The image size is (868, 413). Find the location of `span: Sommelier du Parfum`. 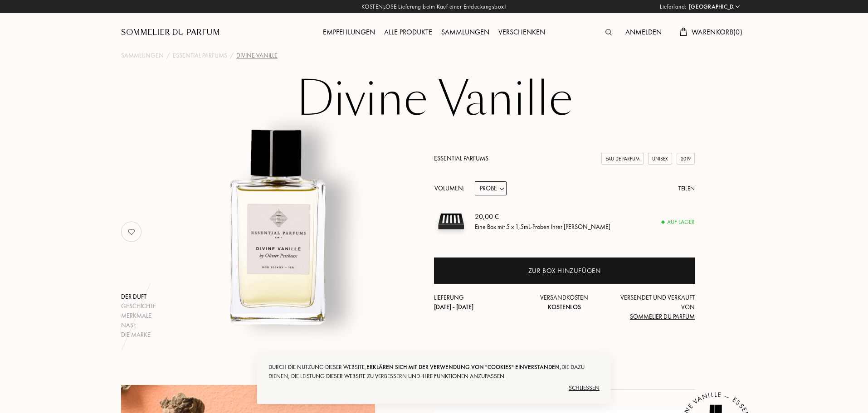

span: Sommelier du Parfum is located at coordinates (662, 316).